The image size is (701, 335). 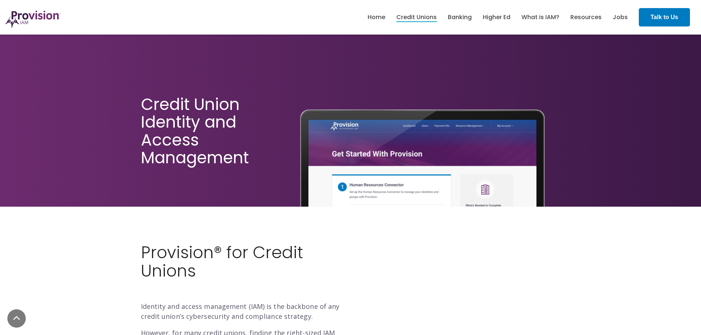 What do you see at coordinates (664, 17) in the screenshot?
I see `strong: Talk to Us` at bounding box center [664, 17].